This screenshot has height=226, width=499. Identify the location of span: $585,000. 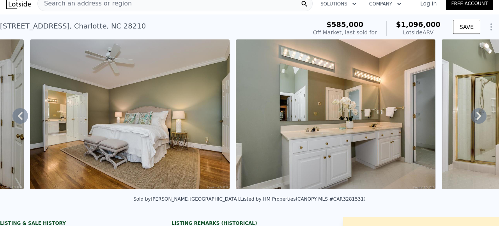
(345, 24).